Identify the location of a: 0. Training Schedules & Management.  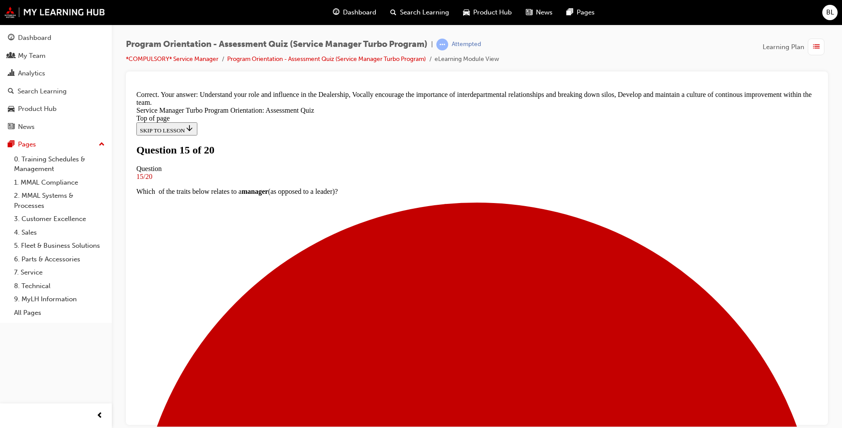
(59, 164).